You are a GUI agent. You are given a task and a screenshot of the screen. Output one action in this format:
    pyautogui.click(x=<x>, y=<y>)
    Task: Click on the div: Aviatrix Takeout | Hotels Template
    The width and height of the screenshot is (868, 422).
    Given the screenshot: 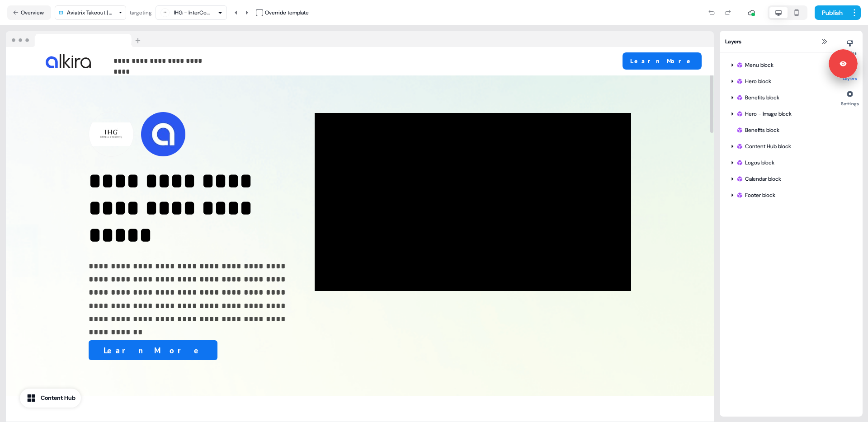 What is the action you would take?
    pyautogui.click(x=91, y=13)
    